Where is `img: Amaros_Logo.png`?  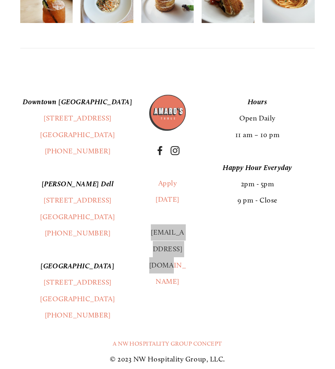
img: Amaros_Logo.png is located at coordinates (167, 113).